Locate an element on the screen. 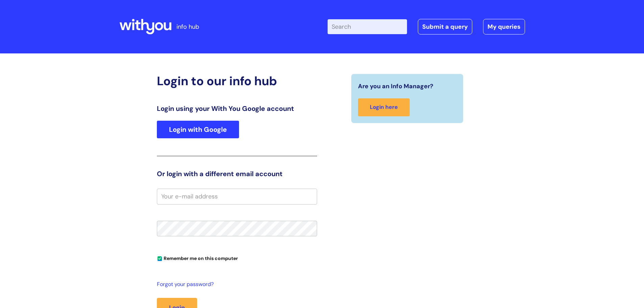 This screenshot has height=308, width=644. a: Submit a query is located at coordinates (445, 26).